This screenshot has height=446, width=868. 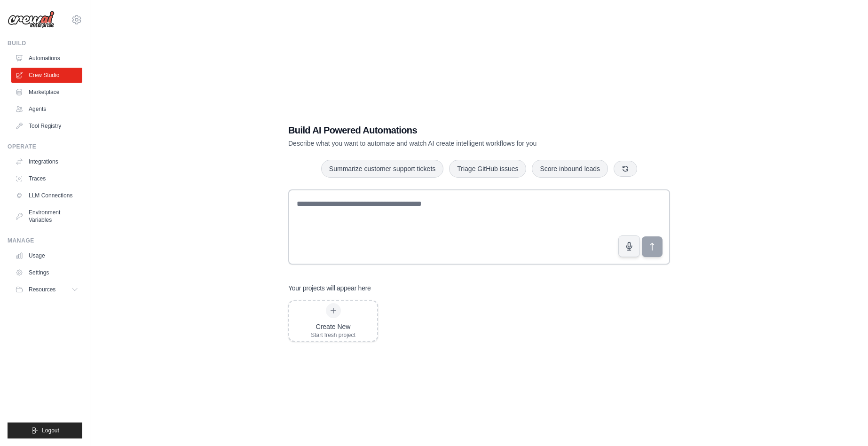 What do you see at coordinates (47, 179) in the screenshot?
I see `a: Traces` at bounding box center [47, 179].